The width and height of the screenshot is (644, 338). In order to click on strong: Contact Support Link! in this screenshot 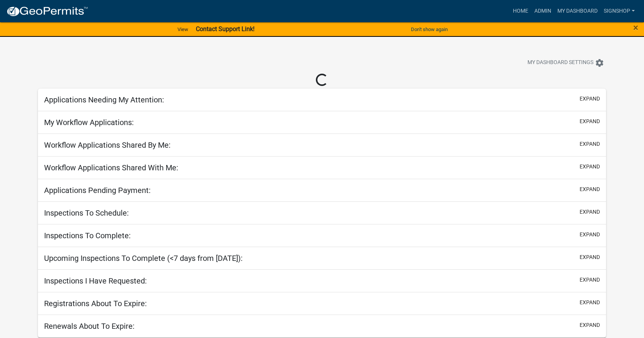, I will do `click(225, 29)`.